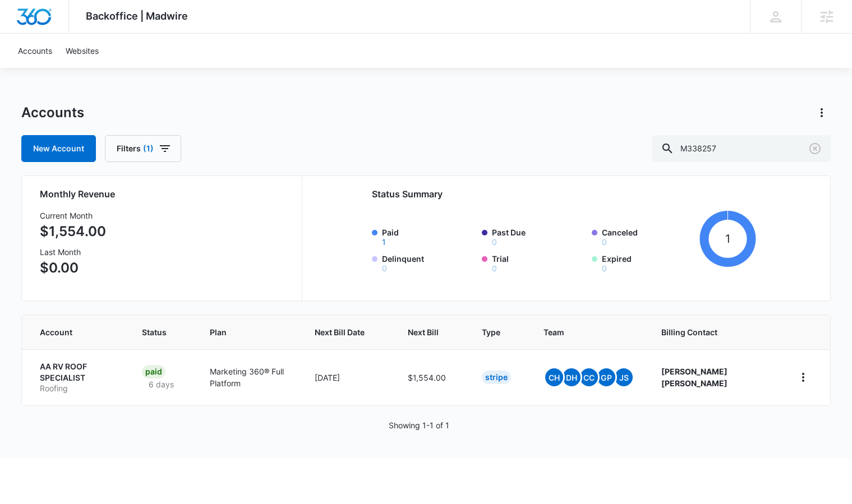 The image size is (852, 504). What do you see at coordinates (148, 149) in the screenshot?
I see `span: (1)` at bounding box center [148, 149].